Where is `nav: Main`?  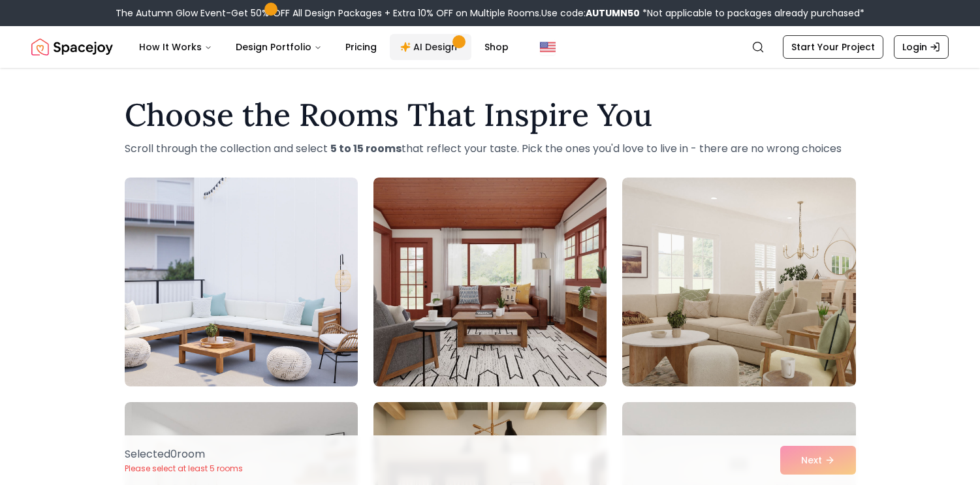 nav: Main is located at coordinates (324, 47).